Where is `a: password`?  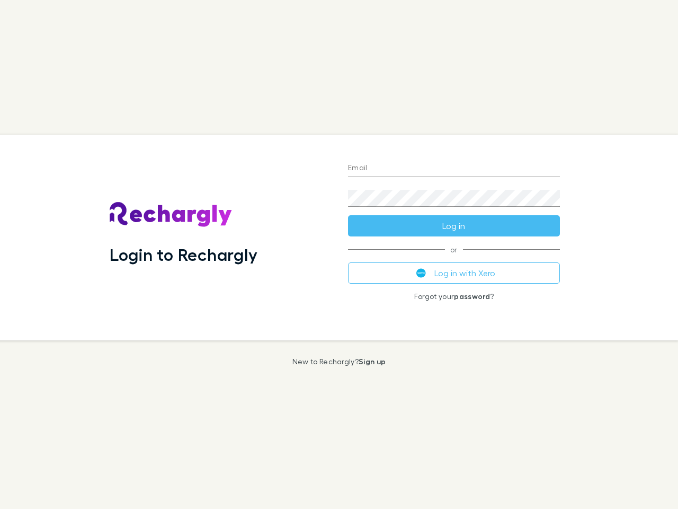 a: password is located at coordinates (472, 296).